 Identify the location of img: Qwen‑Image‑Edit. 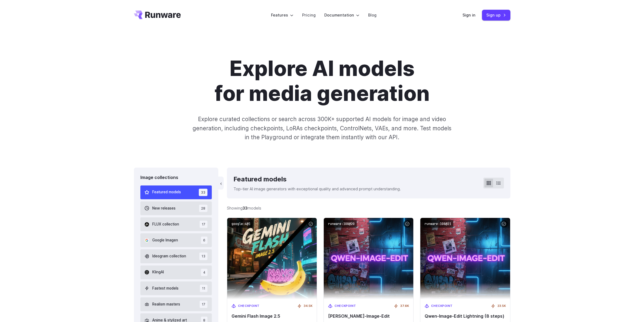
(368, 258).